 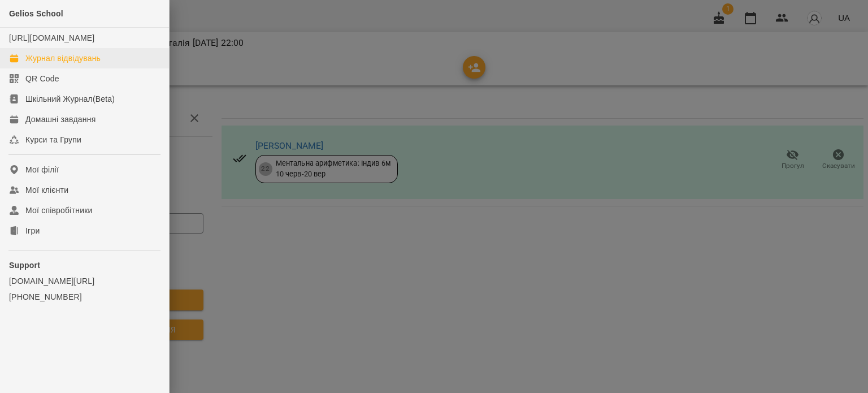 What do you see at coordinates (42, 169) in the screenshot?
I see `div: Мої філії` at bounding box center [42, 169].